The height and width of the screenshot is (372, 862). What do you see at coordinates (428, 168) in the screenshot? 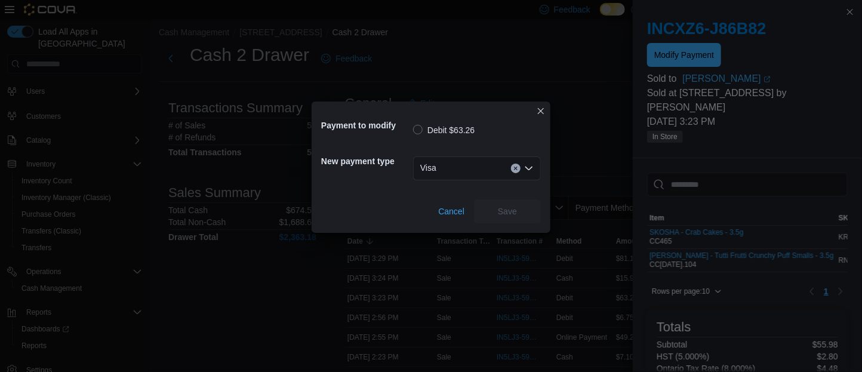
I see `span: Visa` at bounding box center [428, 168].